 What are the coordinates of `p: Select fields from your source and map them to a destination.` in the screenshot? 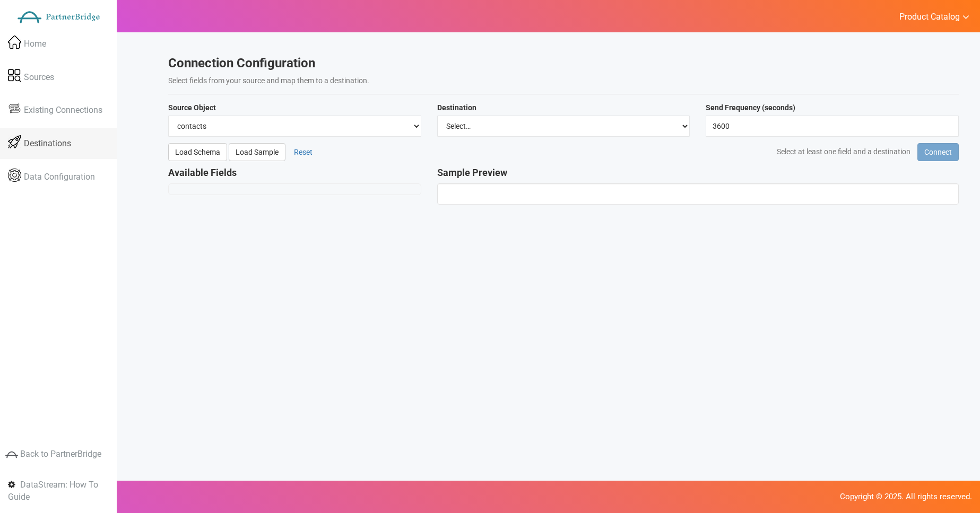 It's located at (563, 80).